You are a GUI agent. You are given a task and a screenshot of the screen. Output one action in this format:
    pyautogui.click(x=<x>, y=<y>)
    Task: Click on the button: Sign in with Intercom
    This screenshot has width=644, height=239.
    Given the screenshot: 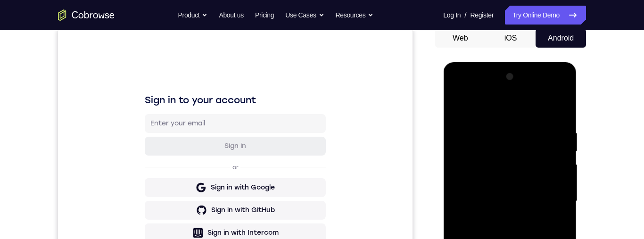 What is the action you would take?
    pyautogui.click(x=177, y=204)
    